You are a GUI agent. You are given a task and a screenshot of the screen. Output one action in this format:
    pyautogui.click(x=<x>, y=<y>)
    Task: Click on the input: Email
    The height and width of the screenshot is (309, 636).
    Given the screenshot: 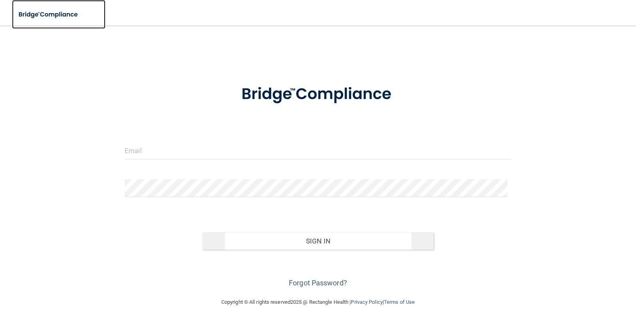 What is the action you would take?
    pyautogui.click(x=318, y=150)
    